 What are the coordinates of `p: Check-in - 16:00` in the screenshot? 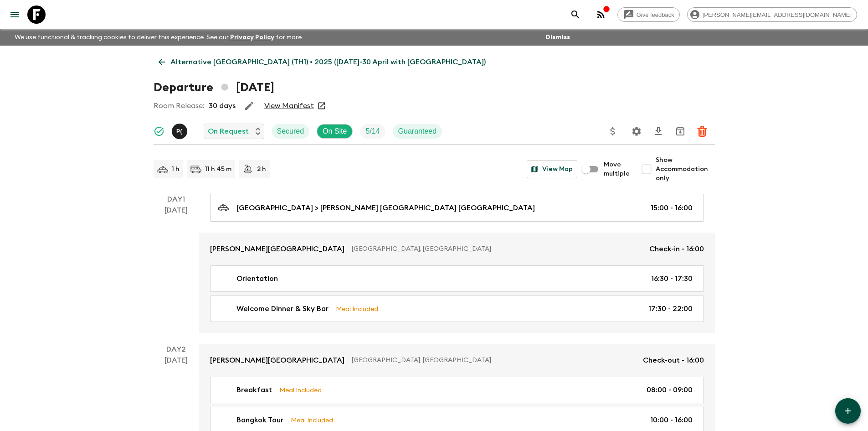 It's located at (677, 249).